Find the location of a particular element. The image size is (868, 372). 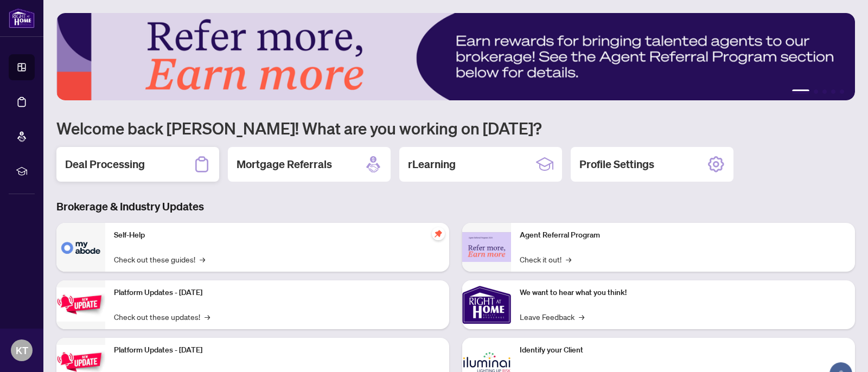

h2: Mortgage Referrals is located at coordinates (284, 164).